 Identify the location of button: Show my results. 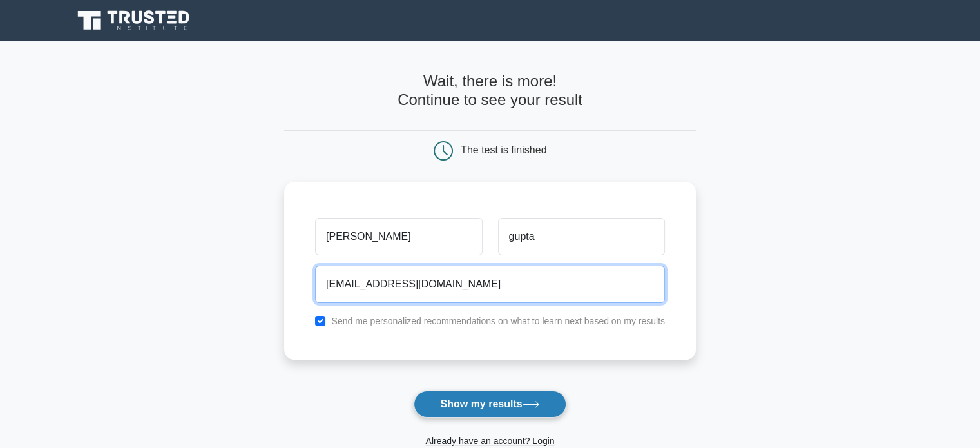
(490, 404).